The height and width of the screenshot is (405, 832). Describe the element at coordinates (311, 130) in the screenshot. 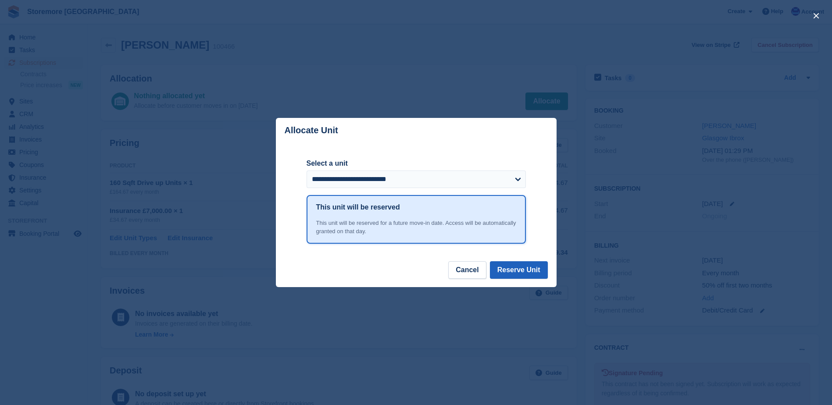

I see `p: Allocate Unit` at that location.